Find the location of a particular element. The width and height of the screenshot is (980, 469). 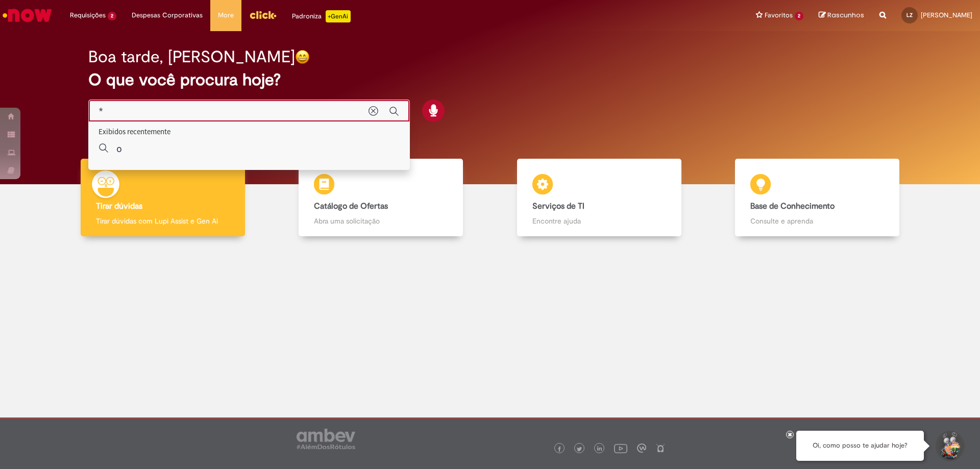

span: Rascunhos is located at coordinates (846, 15).